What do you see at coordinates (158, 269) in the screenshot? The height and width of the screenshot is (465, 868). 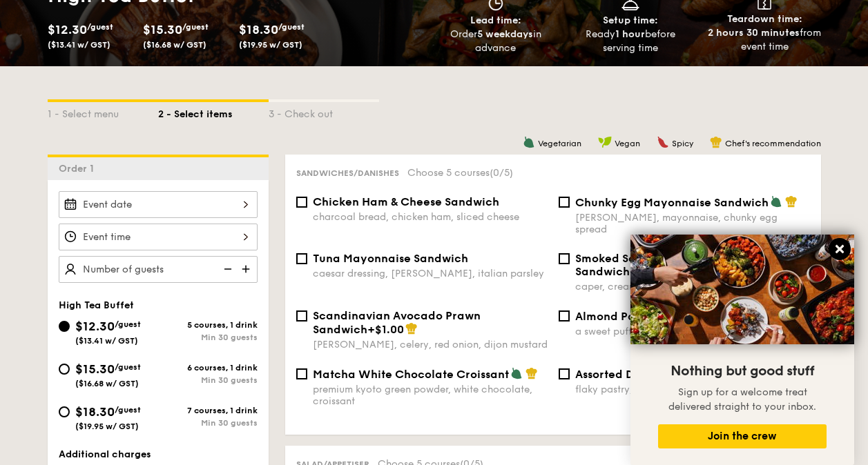 I see `input: Number of guests` at bounding box center [158, 269].